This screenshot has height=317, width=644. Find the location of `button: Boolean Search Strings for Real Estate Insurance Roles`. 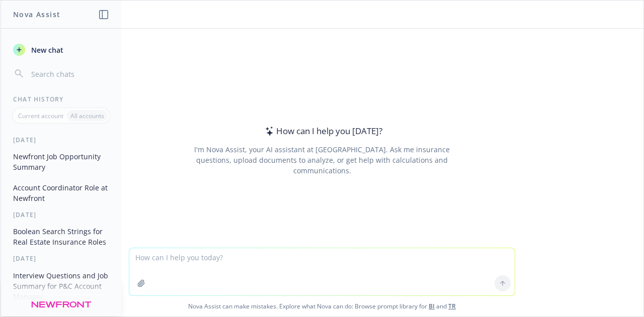

button: Boolean Search Strings for Real Estate Insurance Roles is located at coordinates (61, 237).